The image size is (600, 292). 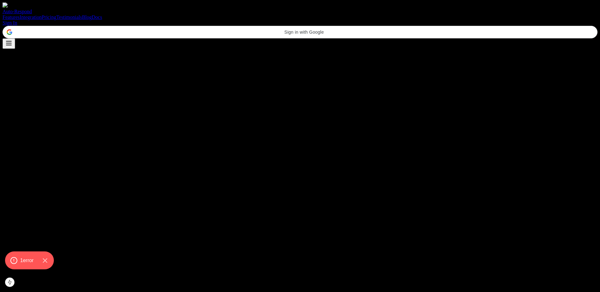 I want to click on a: Auto-Respond, so click(x=300, y=9).